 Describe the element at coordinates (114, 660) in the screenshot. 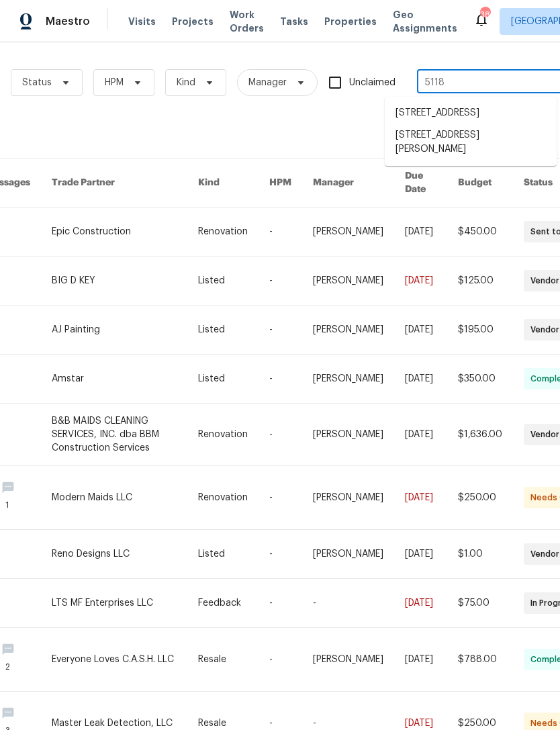

I see `td: Everyone Loves C.A.S.H. LLC` at that location.